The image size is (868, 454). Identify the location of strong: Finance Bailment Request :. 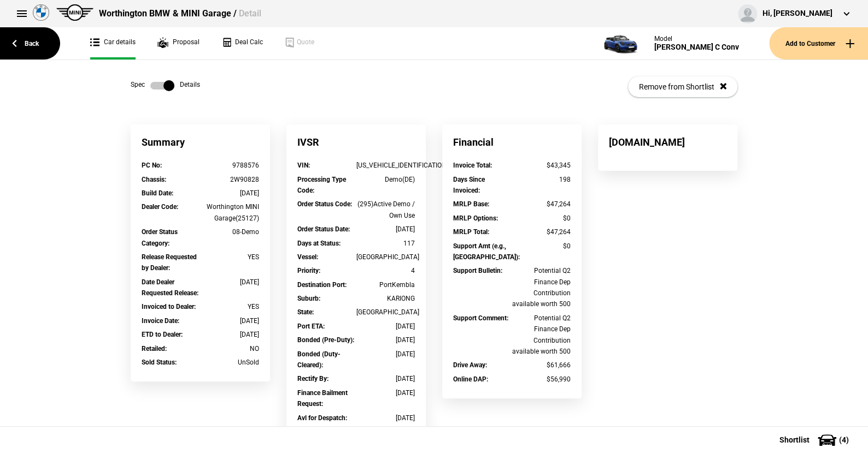
(323, 399).